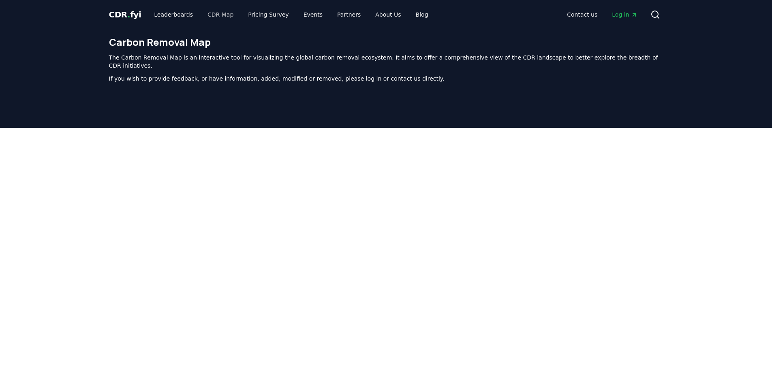 Image resolution: width=772 pixels, height=369 pixels. I want to click on a: About Us, so click(388, 15).